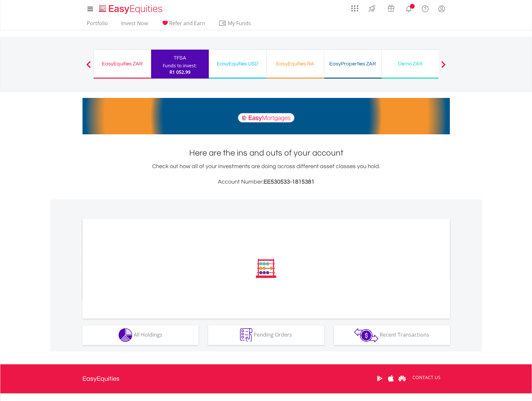 This screenshot has height=401, width=532. What do you see at coordinates (100, 379) in the screenshot?
I see `a: EasyEquities` at bounding box center [100, 379].